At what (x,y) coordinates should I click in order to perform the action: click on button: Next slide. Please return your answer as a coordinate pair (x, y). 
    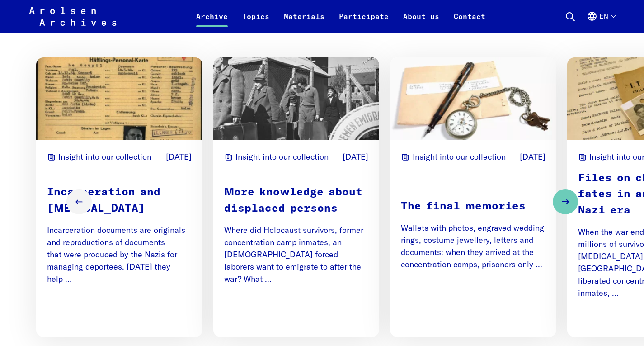
    Looking at the image, I should click on (565, 202).